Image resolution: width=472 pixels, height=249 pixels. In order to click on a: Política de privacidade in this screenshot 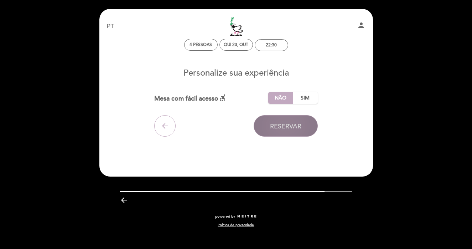, I will do `click(236, 225)`.